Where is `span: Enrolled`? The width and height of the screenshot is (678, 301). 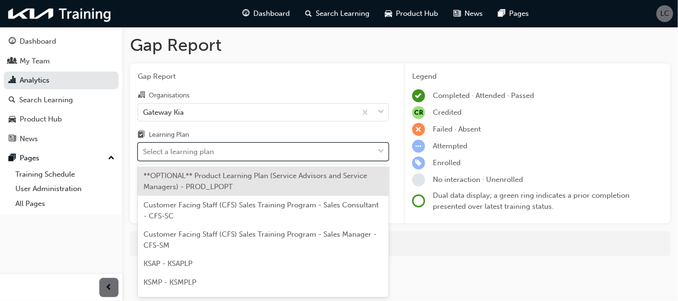
span: Enrolled is located at coordinates (447, 163).